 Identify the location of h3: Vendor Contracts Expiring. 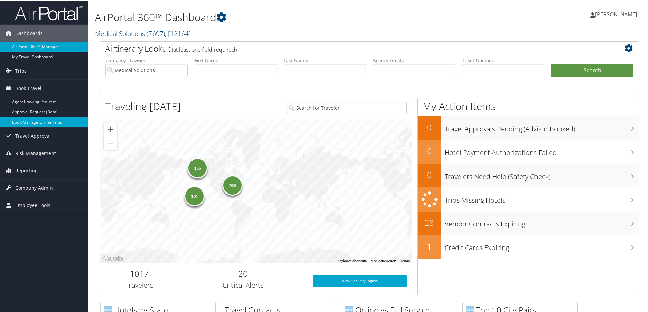
(542, 221).